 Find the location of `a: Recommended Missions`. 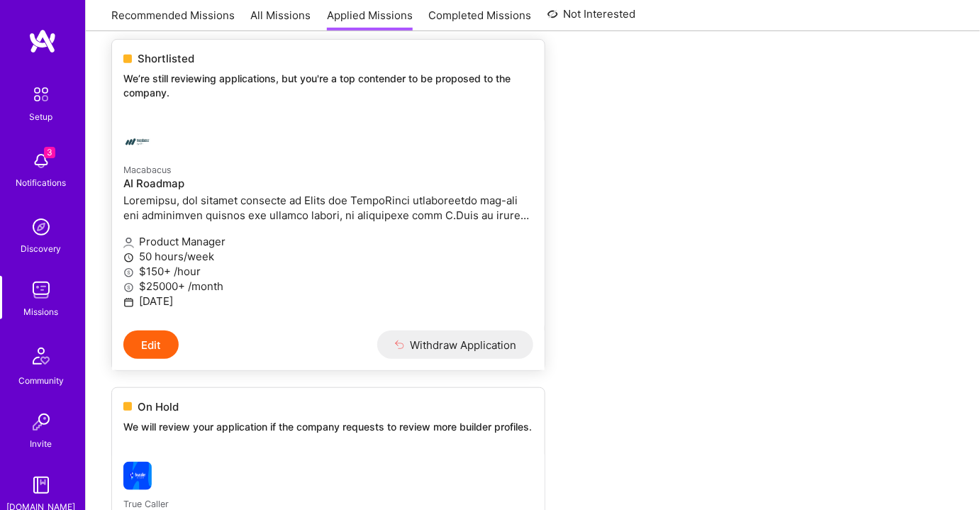

a: Recommended Missions is located at coordinates (173, 19).